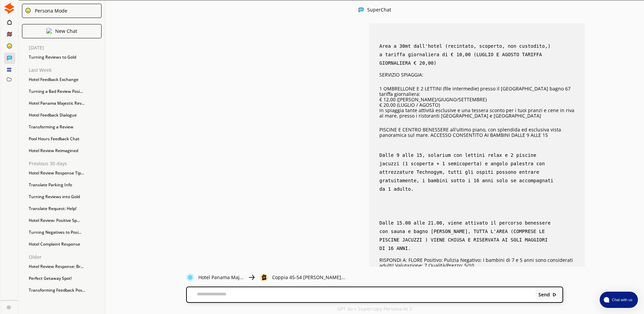 The width and height of the screenshot is (644, 314). I want to click on div: Hotel Panama Majestic Rev..., so click(65, 103).